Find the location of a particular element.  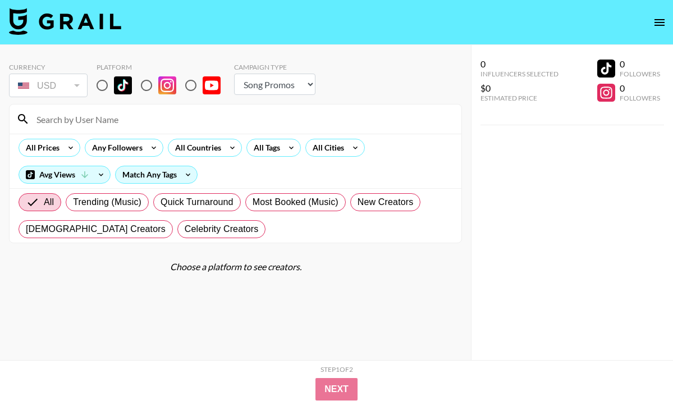

span: New Creators is located at coordinates (386, 202).